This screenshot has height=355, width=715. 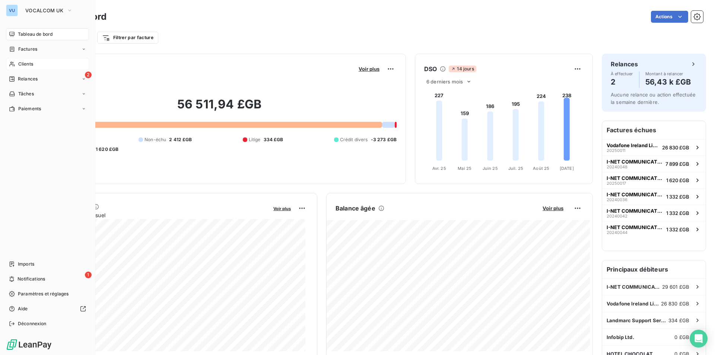 What do you see at coordinates (617, 216) in the screenshot?
I see `span: 20240042` at bounding box center [617, 216].